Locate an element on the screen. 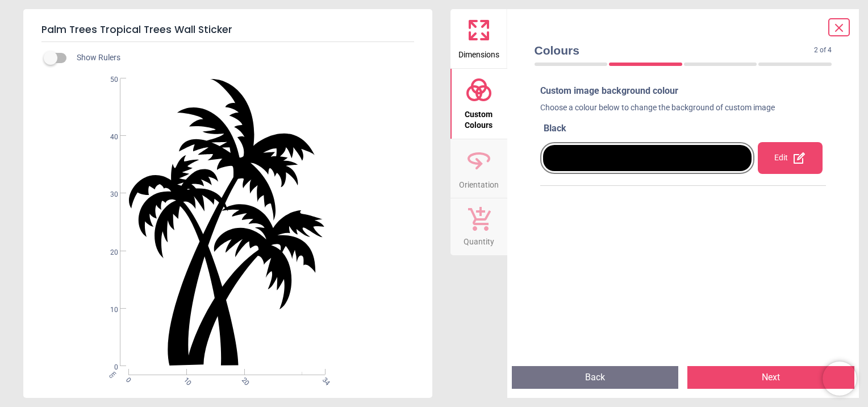 The height and width of the screenshot is (407, 868). span: Custom image background colour is located at coordinates (609, 91).